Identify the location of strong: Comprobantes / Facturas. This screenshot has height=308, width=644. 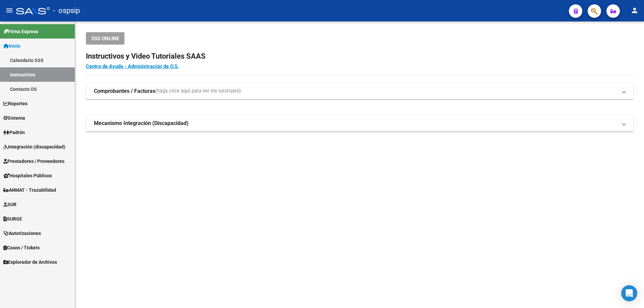
(124, 91).